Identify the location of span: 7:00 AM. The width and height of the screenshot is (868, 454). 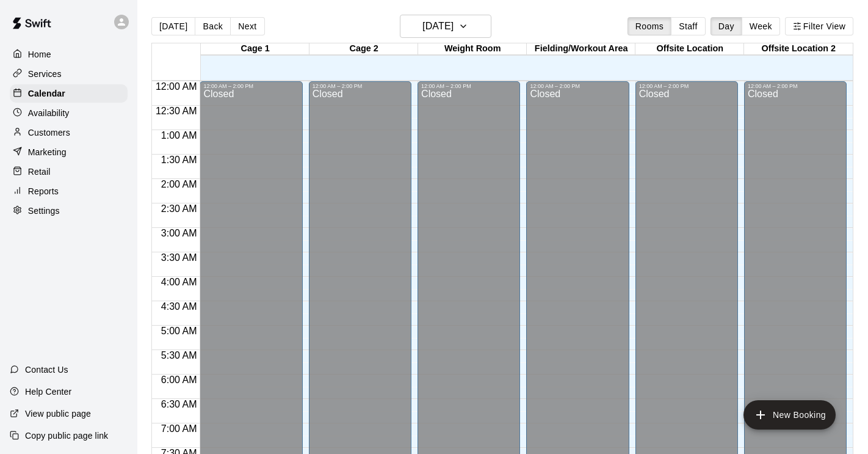
(179, 428).